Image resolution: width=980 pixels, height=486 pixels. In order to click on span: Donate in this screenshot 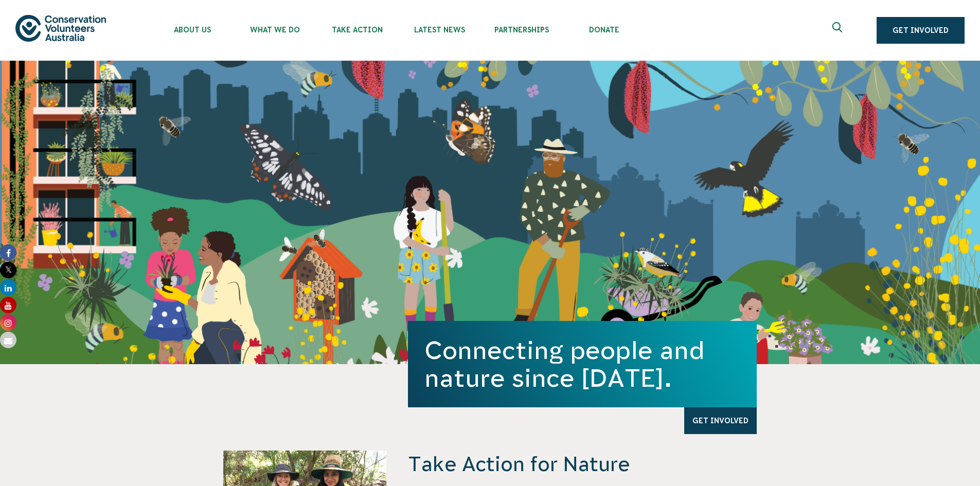, I will do `click(604, 30)`.